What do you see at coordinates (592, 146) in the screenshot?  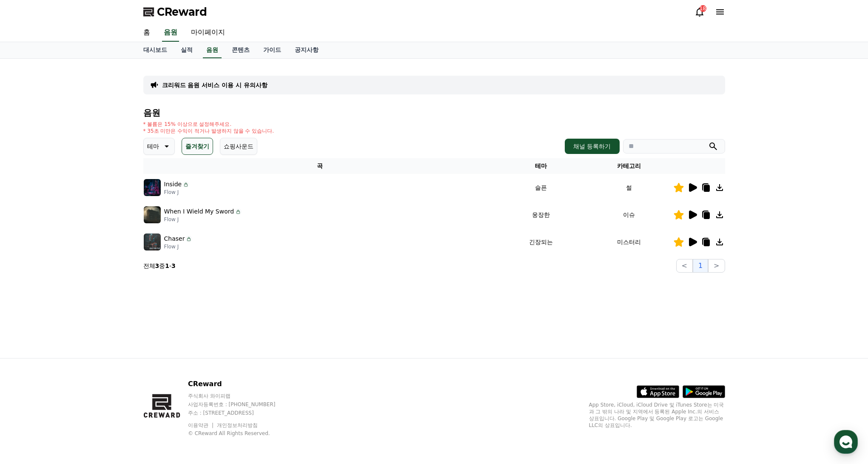 I see `a: 채널 등록하기` at bounding box center [592, 146].